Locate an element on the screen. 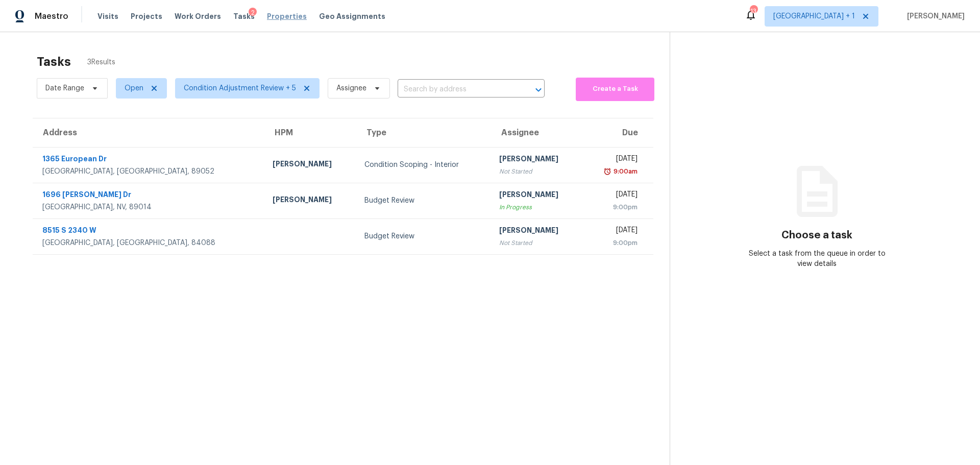 The width and height of the screenshot is (980, 465). div: 1365 European Dr is located at coordinates (149, 160).